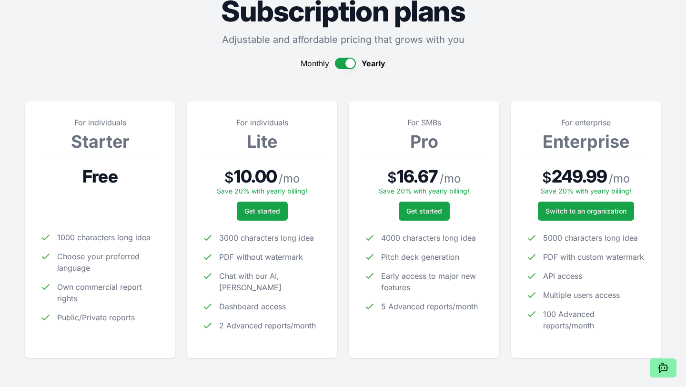  I want to click on span: 1000 characters long idea, so click(104, 237).